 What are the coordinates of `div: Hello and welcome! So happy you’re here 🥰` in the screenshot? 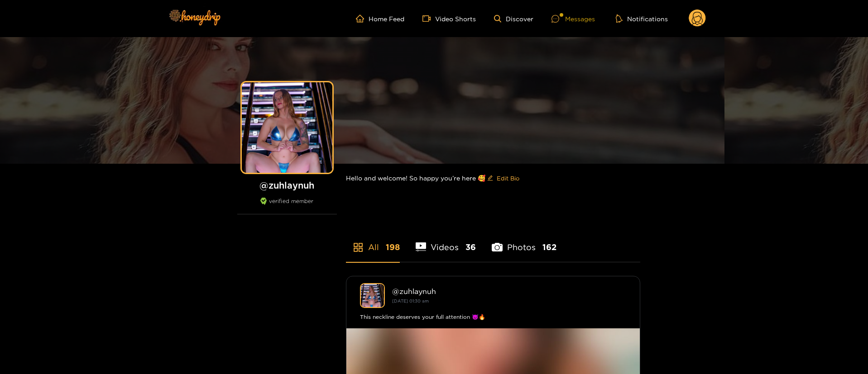 It's located at (493, 179).